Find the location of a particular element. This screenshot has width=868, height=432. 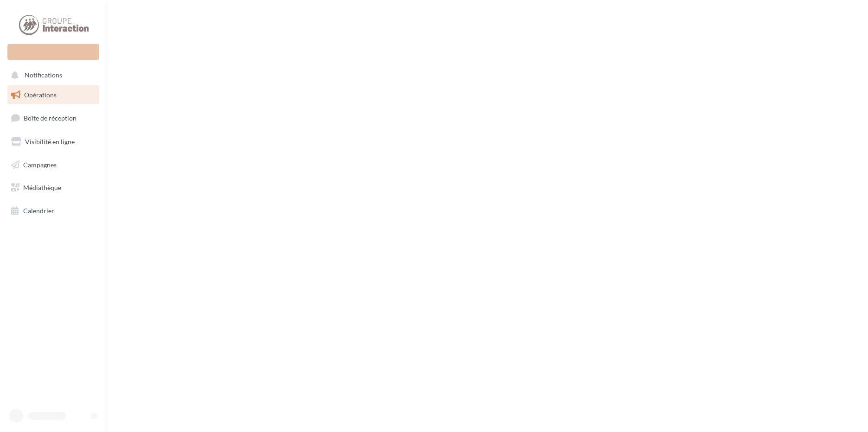

a: Campagnes is located at coordinates (53, 165).